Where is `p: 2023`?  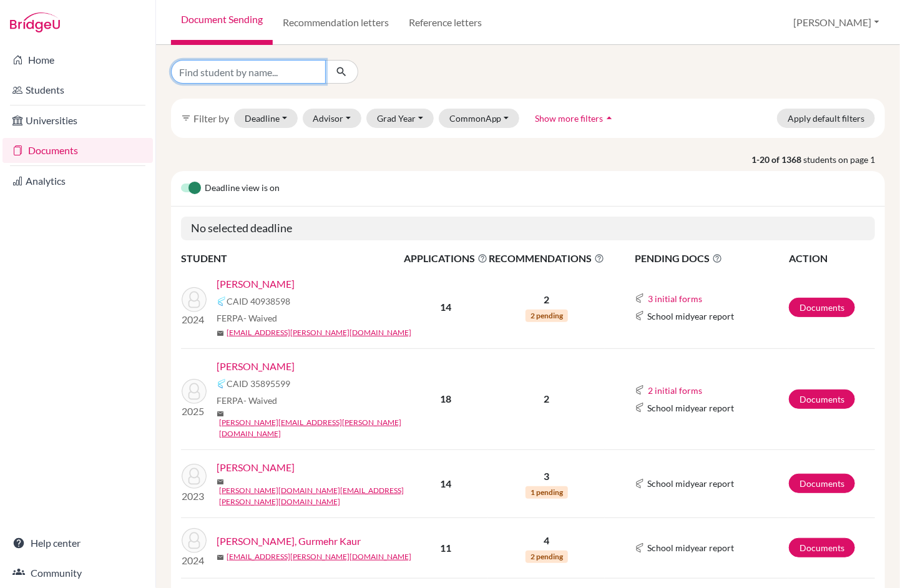
p: 2023 is located at coordinates (194, 496).